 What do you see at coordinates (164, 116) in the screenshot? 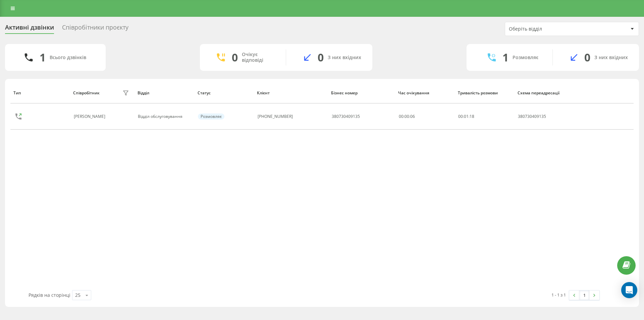
I see `div: Відділ обслуговування` at bounding box center [164, 116].